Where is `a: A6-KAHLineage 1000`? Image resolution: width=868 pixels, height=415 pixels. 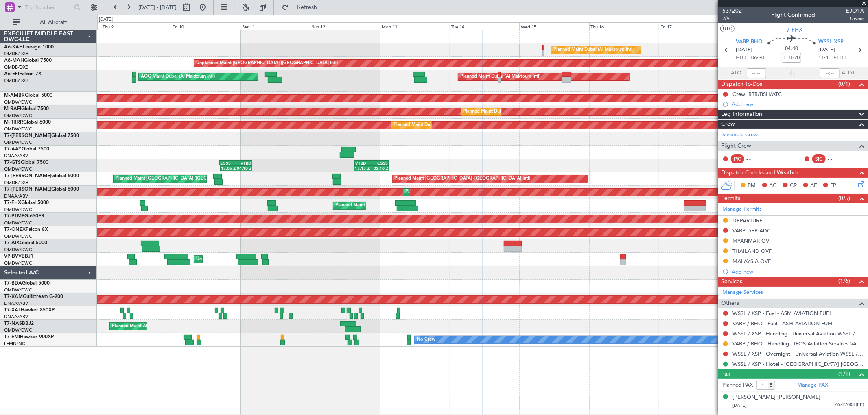 a: A6-KAHLineage 1000 is located at coordinates (29, 47).